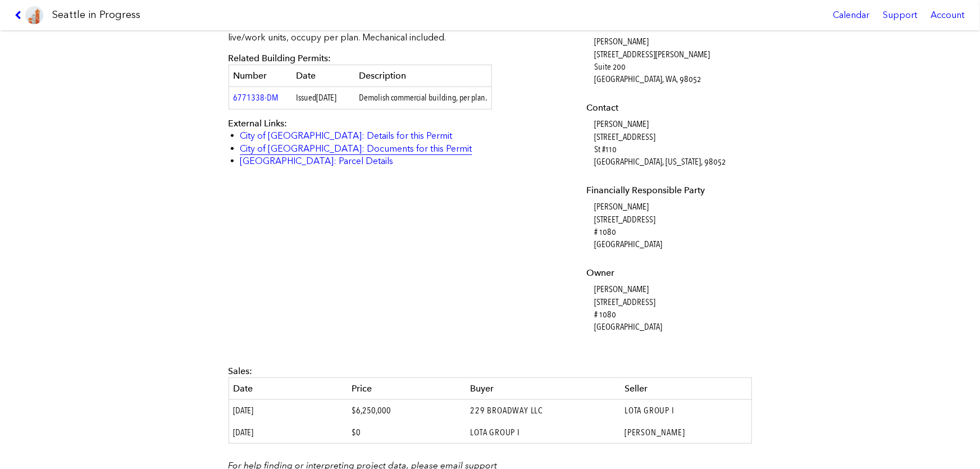  What do you see at coordinates (260, 76) in the screenshot?
I see `th: Number` at bounding box center [260, 76].